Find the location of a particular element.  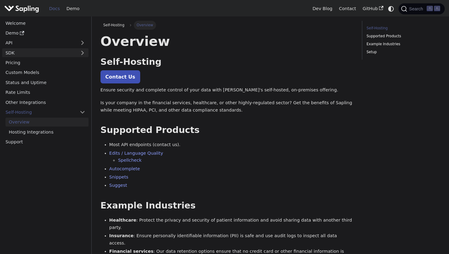

a: GitHub is located at coordinates (373, 9).